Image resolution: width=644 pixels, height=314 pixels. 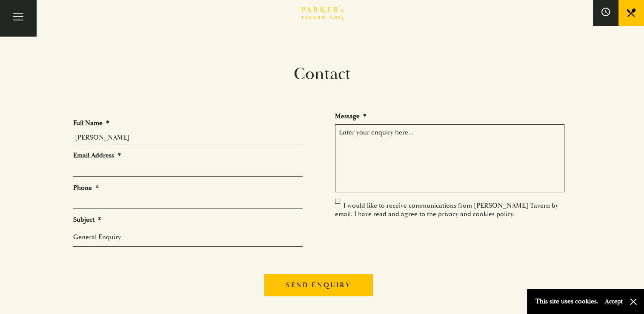 What do you see at coordinates (567, 301) in the screenshot?
I see `p: This site uses cookies.` at bounding box center [567, 301].